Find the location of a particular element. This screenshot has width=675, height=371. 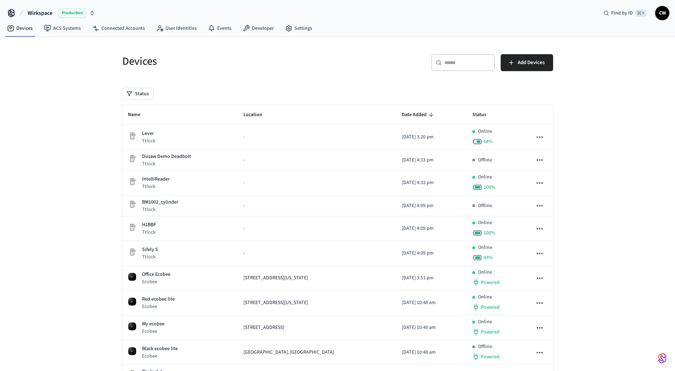

h5: Devices is located at coordinates (228, 61).